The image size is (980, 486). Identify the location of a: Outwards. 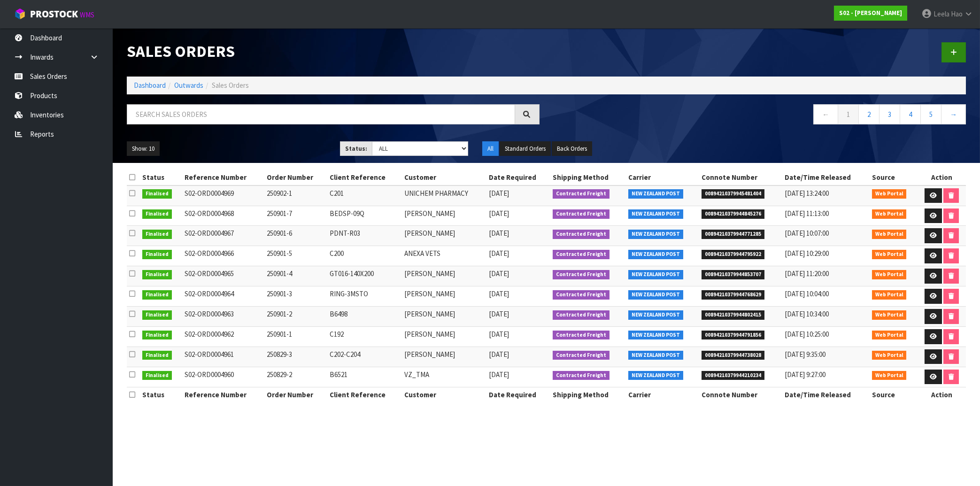
(189, 85).